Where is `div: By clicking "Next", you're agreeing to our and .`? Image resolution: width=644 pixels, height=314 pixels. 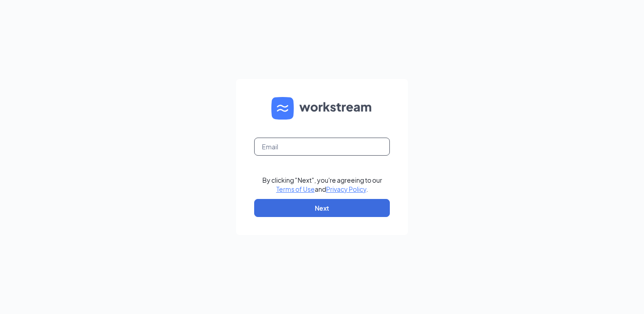
div: By clicking "Next", you're agreeing to our and . is located at coordinates (322, 184).